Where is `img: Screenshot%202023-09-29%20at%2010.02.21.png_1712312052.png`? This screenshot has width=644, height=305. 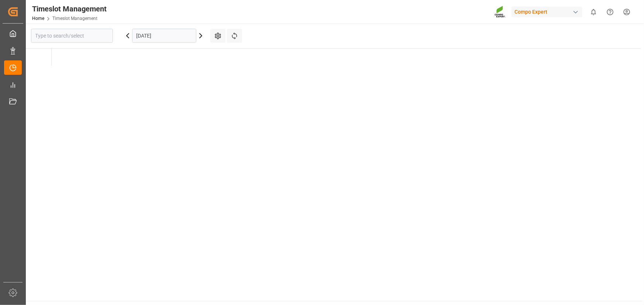
img: Screenshot%202023-09-29%20at%2010.02.21.png_1712312052.png is located at coordinates (500, 12).